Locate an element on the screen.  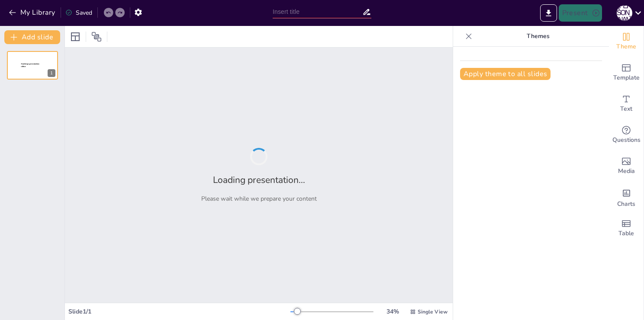
div: Add images, graphics, shapes or video is located at coordinates (626, 166).